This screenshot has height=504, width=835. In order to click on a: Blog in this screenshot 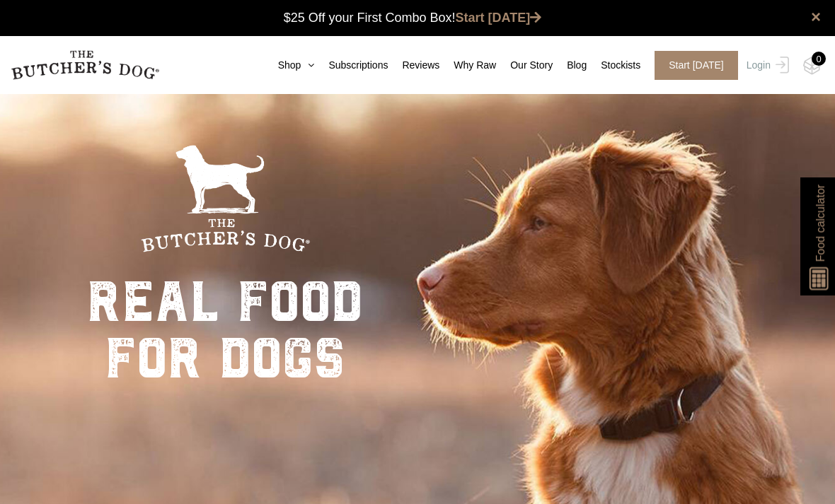, I will do `click(569, 65)`.